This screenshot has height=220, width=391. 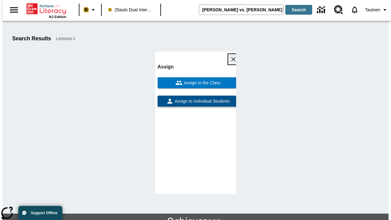 I want to click on button: Close, so click(x=234, y=59).